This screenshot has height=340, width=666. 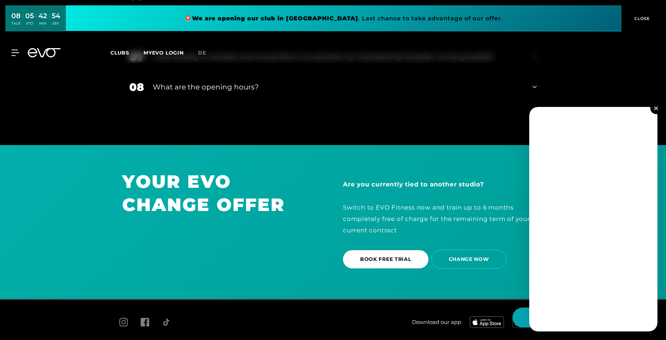 I want to click on span: Download our app, so click(x=437, y=322).